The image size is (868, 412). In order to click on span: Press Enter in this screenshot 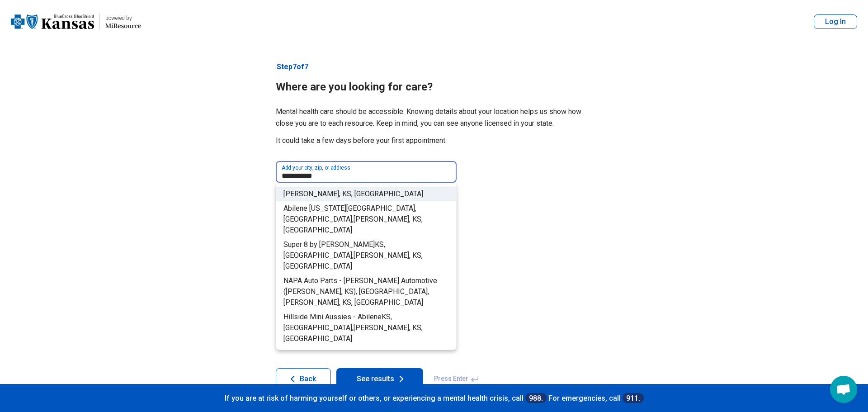, I will do `click(457, 379)`.